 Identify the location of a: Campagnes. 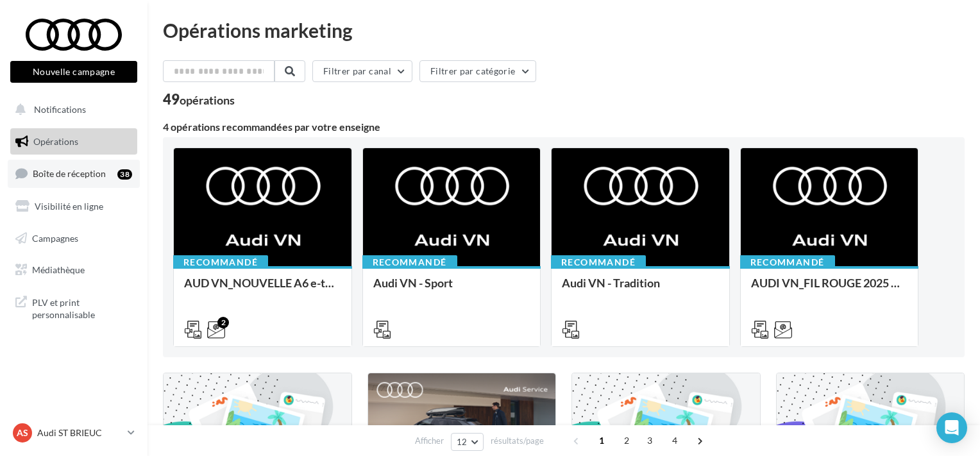
(74, 238).